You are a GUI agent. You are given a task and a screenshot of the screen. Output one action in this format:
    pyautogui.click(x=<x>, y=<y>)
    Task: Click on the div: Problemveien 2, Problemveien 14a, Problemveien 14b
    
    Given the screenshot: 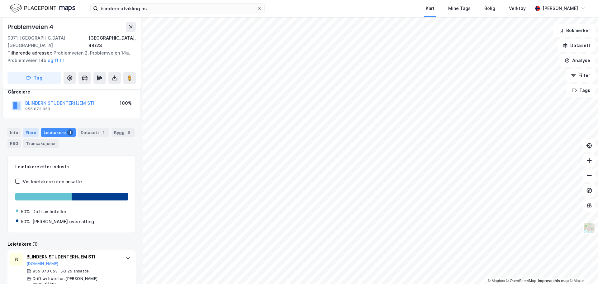 What is the action you would take?
    pyautogui.click(x=69, y=57)
    